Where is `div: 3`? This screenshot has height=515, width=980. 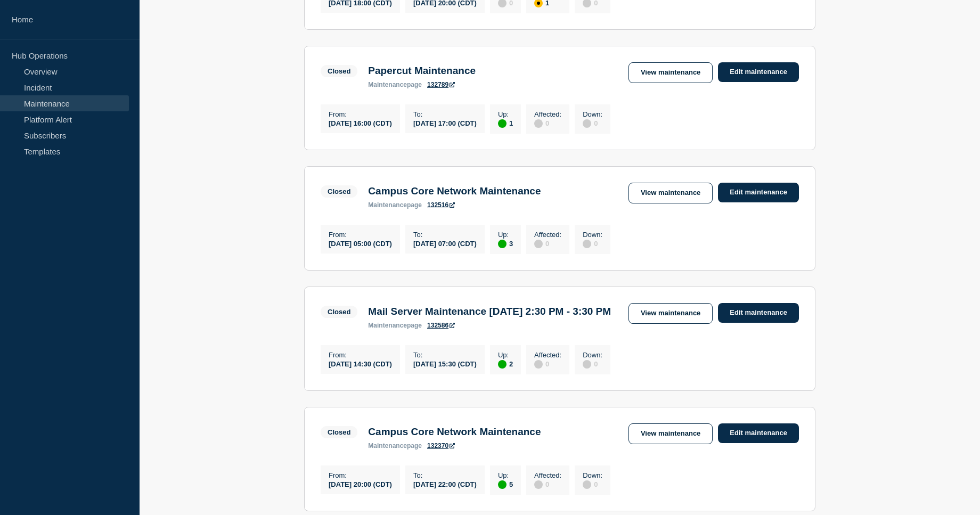 div: 3 is located at coordinates (505, 244).